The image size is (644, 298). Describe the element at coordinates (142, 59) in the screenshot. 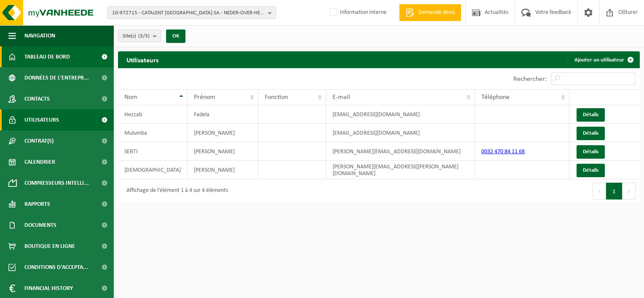

I see `h2: Utilisateurs` at that location.